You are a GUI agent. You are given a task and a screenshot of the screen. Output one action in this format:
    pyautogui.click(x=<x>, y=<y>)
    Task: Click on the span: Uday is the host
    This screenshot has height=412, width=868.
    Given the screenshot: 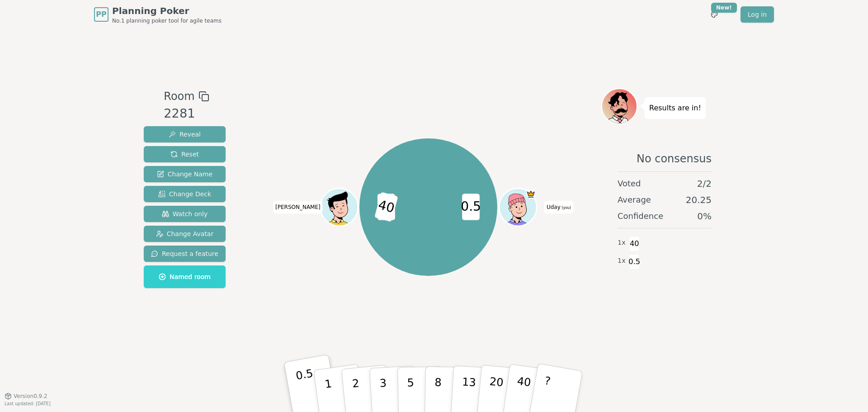 What is the action you would take?
    pyautogui.click(x=531, y=194)
    